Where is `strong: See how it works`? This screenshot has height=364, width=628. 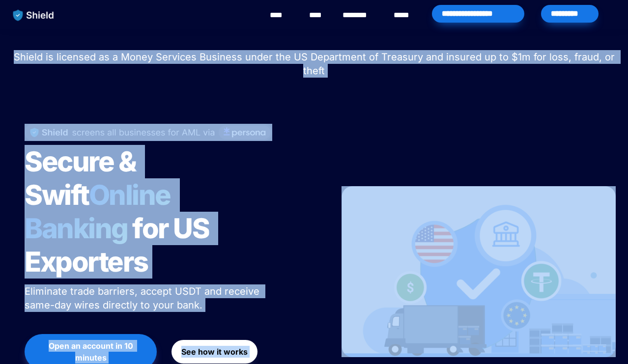
strong: See how it works is located at coordinates (214, 351).